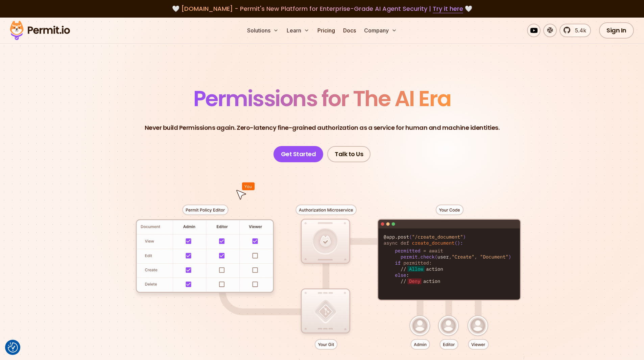 The width and height of the screenshot is (644, 360). Describe the element at coordinates (349, 154) in the screenshot. I see `a: Talk to Us` at that location.